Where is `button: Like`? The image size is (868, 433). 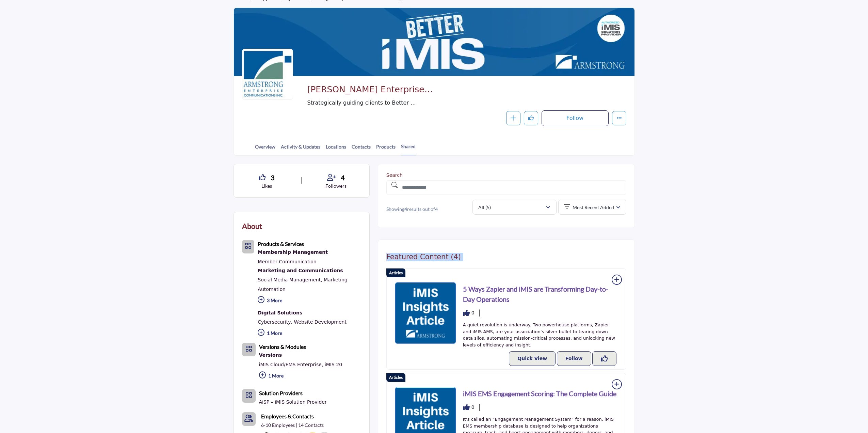 button: Like is located at coordinates (532, 118).